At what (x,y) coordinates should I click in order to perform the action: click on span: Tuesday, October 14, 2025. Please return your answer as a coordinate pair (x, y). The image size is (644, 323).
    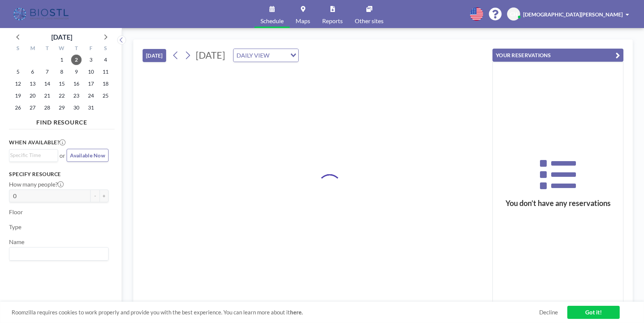
    Looking at the image, I should click on (47, 84).